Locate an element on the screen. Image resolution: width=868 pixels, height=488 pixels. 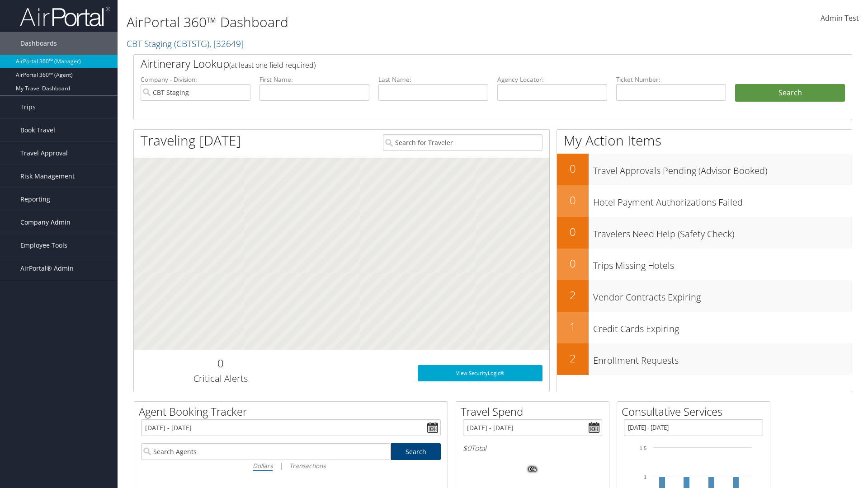
a: 2Vendor Contracts Expiring is located at coordinates (704, 296).